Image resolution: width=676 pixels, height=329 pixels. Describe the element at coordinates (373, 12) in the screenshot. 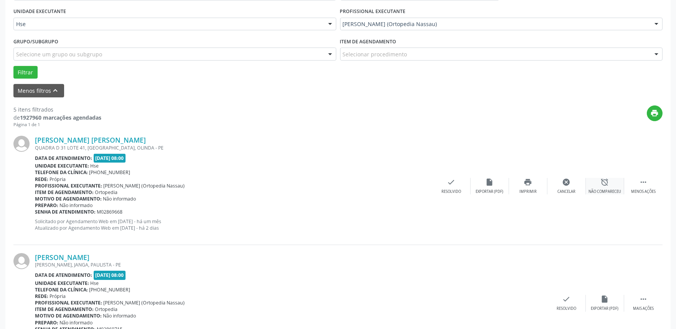

I see `label: PROFISSIONAL EXECUTANTE` at that location.